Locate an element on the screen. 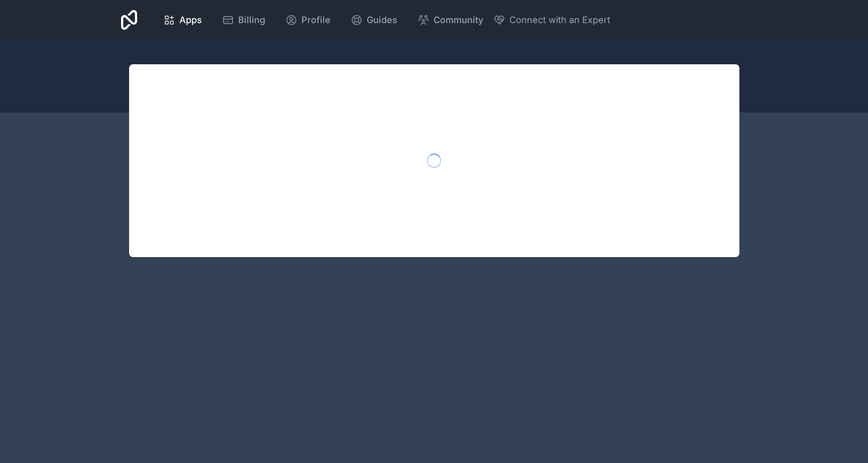 The width and height of the screenshot is (868, 463). a: Apps is located at coordinates (182, 20).